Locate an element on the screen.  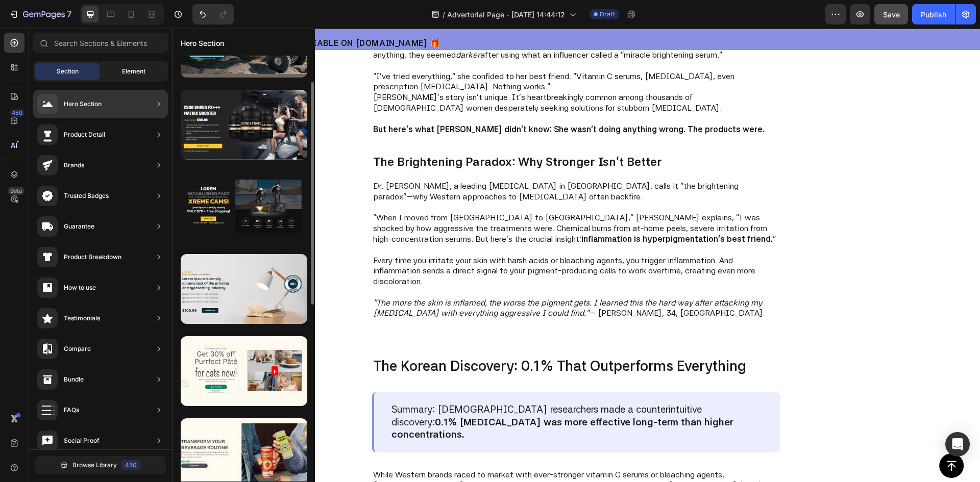
p: The Korean Discovery: 0.1% That Outperforms Everything is located at coordinates (404, 337).